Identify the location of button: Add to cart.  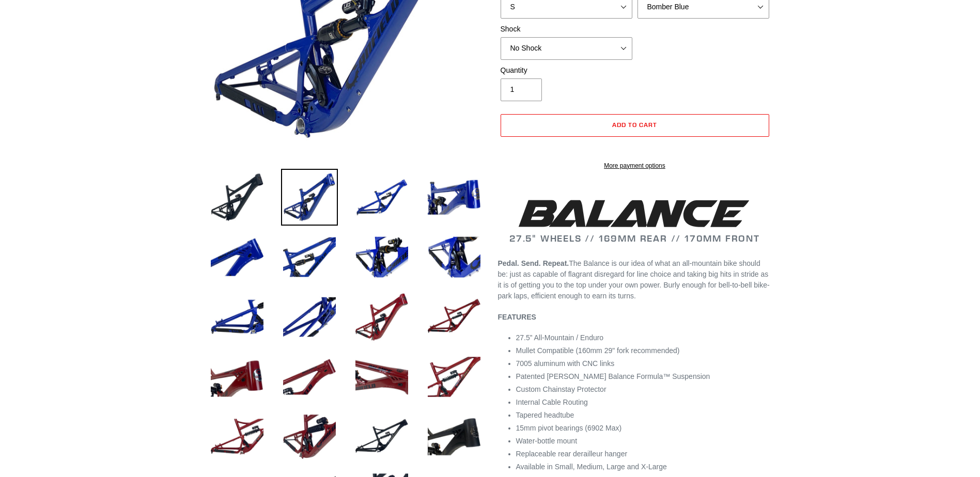
(635, 126).